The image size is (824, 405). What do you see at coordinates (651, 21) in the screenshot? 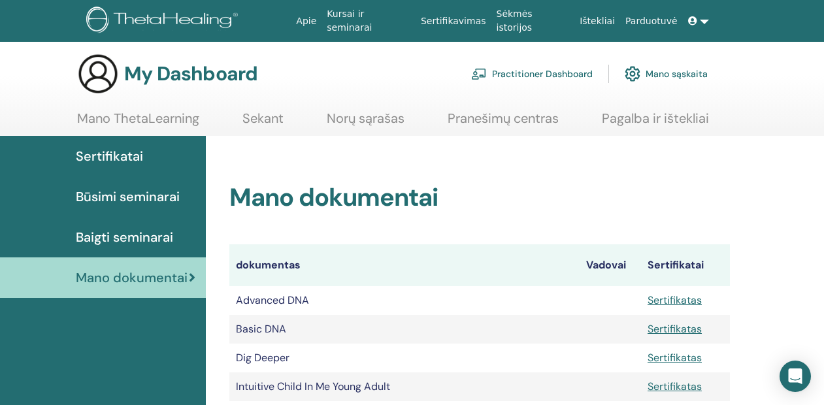
I see `a: Parduotuvė` at bounding box center [651, 21].